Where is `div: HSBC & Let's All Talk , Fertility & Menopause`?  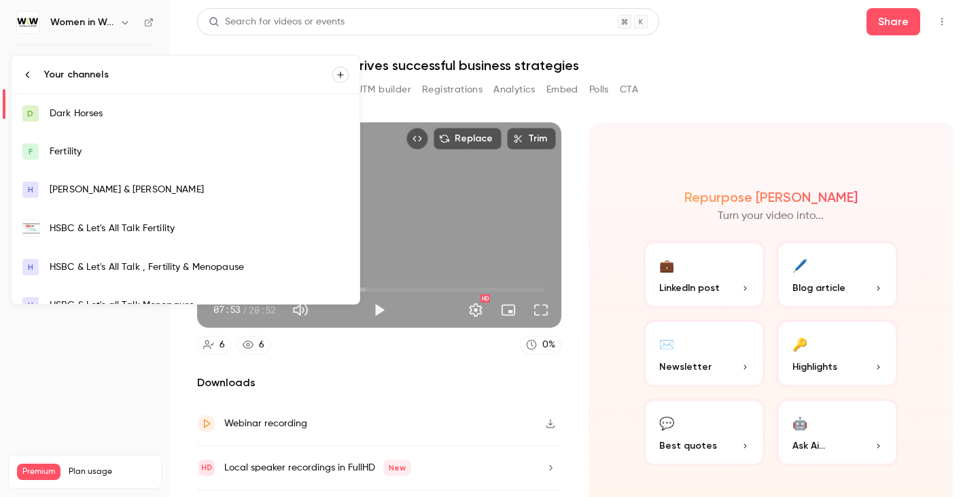 div: HSBC & Let's All Talk , Fertility & Menopause is located at coordinates (199, 267).